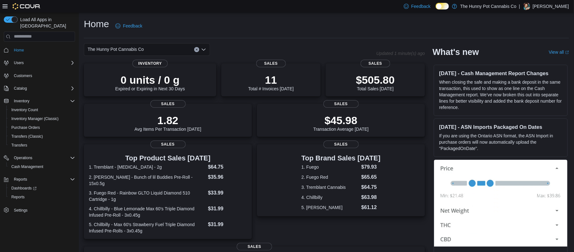  What do you see at coordinates (147, 227) in the screenshot?
I see `dt: 5. Chillbilly - Max 60's Strawberry Fuel Triple Diamond Infused Pre-Rolls - 3x0.45g` at bounding box center [147, 227].